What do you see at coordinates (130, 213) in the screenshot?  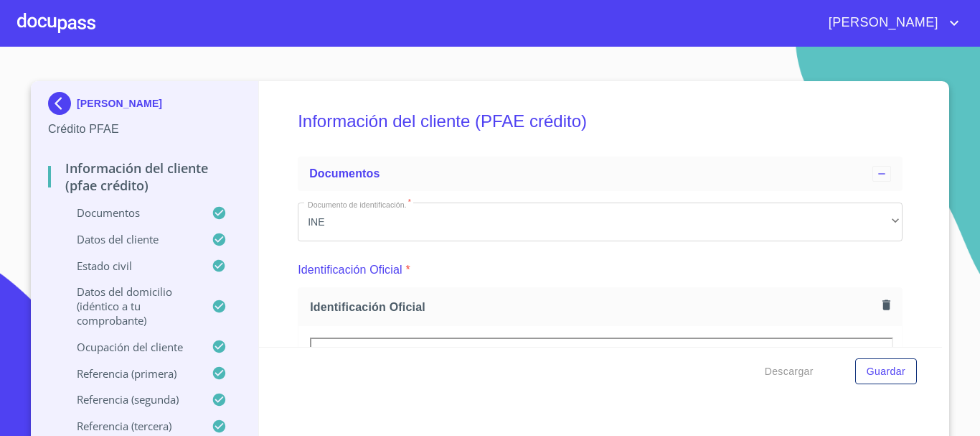 I see `p: Documentos` at bounding box center [130, 213].